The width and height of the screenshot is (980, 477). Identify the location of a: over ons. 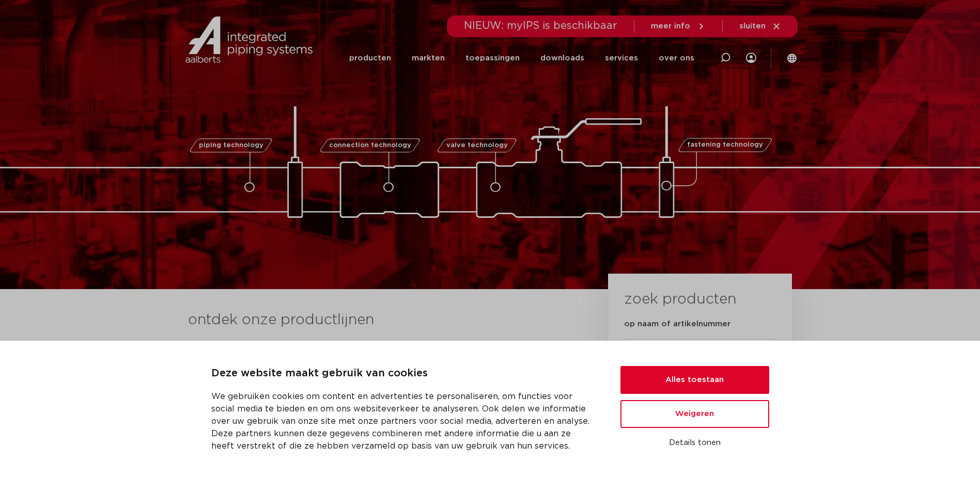
(677, 58).